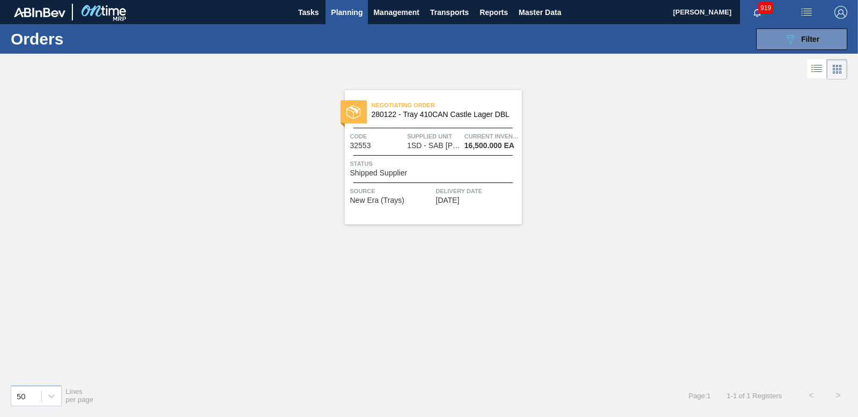  Describe the element at coordinates (346, 12) in the screenshot. I see `span: Planning` at that location.